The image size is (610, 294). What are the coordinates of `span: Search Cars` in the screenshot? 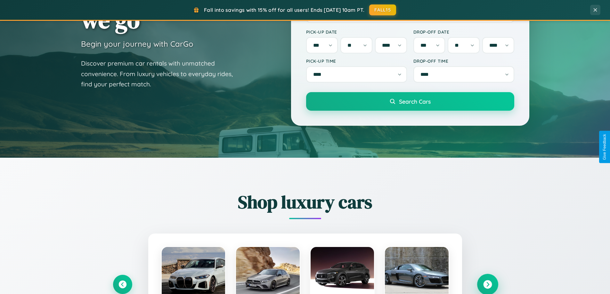 It's located at (415, 102).